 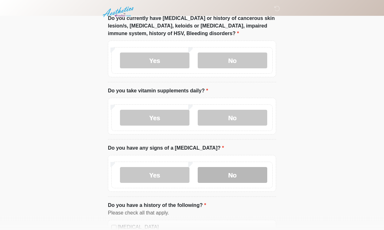 What do you see at coordinates (192, 214) in the screenshot?
I see `div: Please check all that apply.` at bounding box center [192, 214].